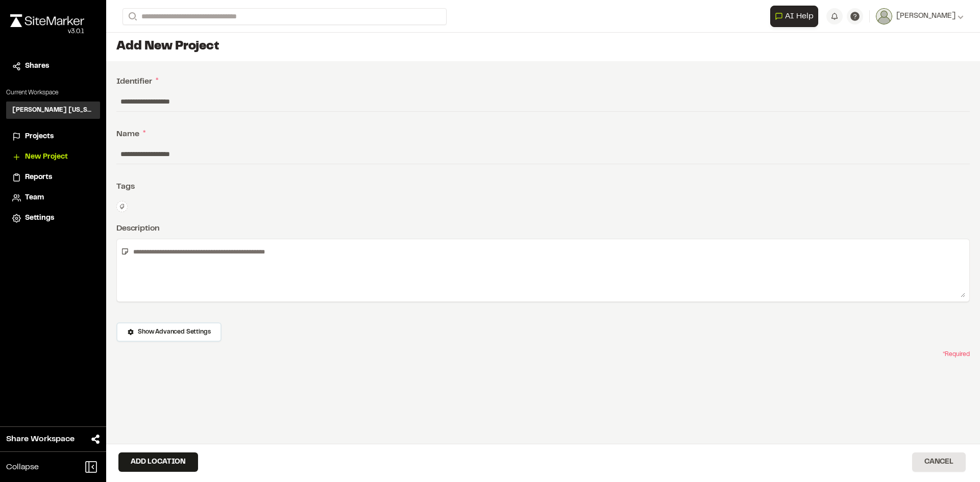 The height and width of the screenshot is (482, 980). Describe the element at coordinates (54, 198) in the screenshot. I see `a: Team` at that location.